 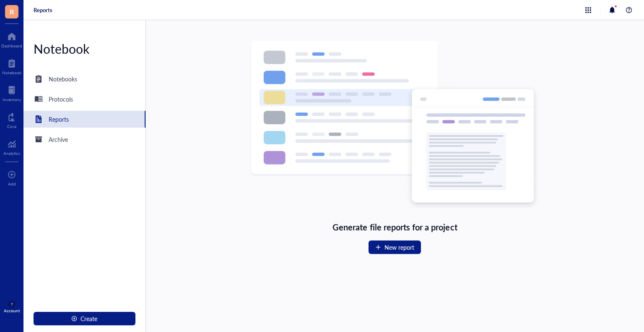 I want to click on img: Empty state, so click(x=395, y=125).